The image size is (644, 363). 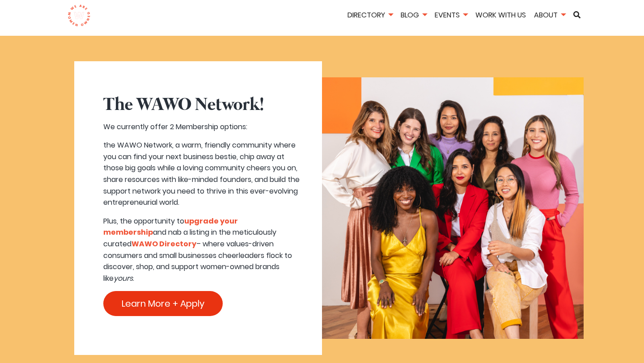 What do you see at coordinates (370, 15) in the screenshot?
I see `li: Directory` at bounding box center [370, 15].